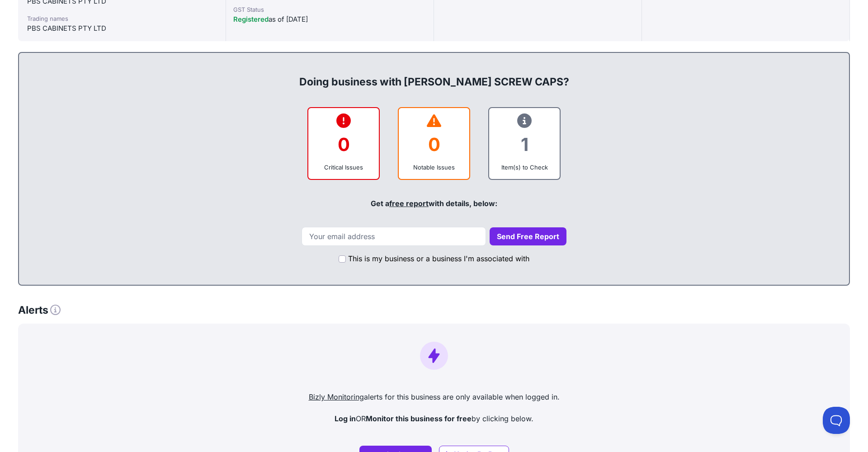 The width and height of the screenshot is (868, 452). Describe the element at coordinates (122, 18) in the screenshot. I see `div: Trading names` at that location.